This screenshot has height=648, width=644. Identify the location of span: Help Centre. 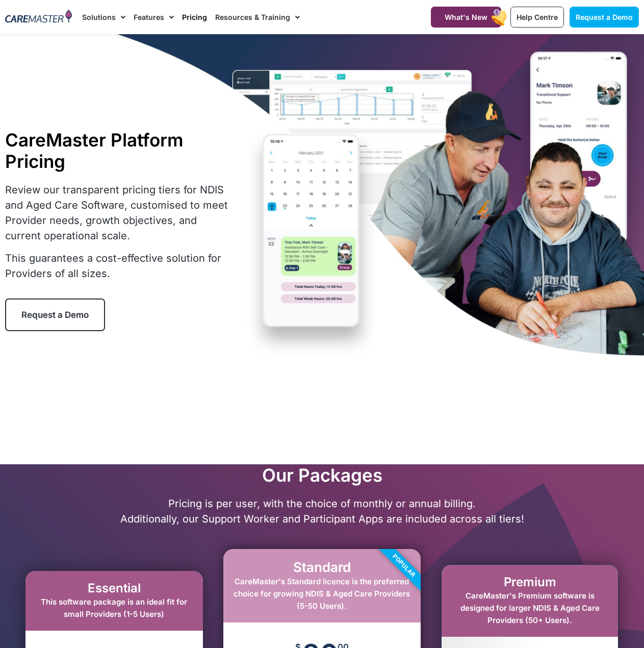
(537, 17).